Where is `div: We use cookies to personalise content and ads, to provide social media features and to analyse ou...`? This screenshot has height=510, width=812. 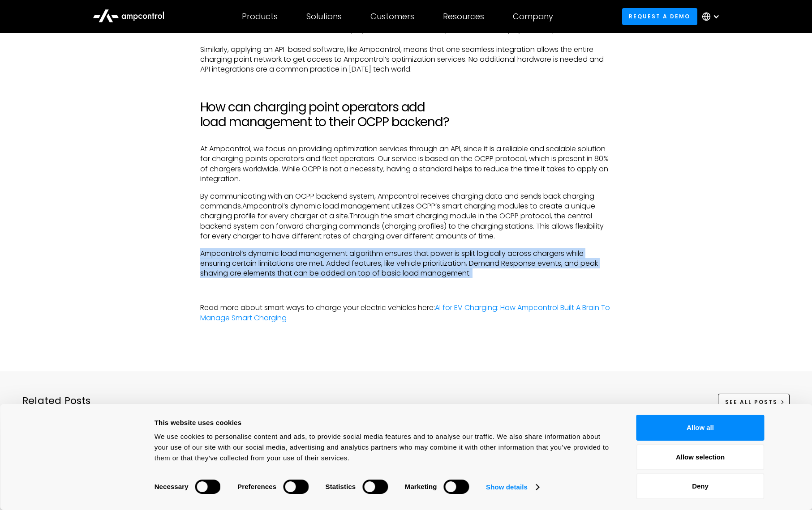 div: We use cookies to personalise content and ads, to provide social media features and to analyse ou... is located at coordinates (385, 448).